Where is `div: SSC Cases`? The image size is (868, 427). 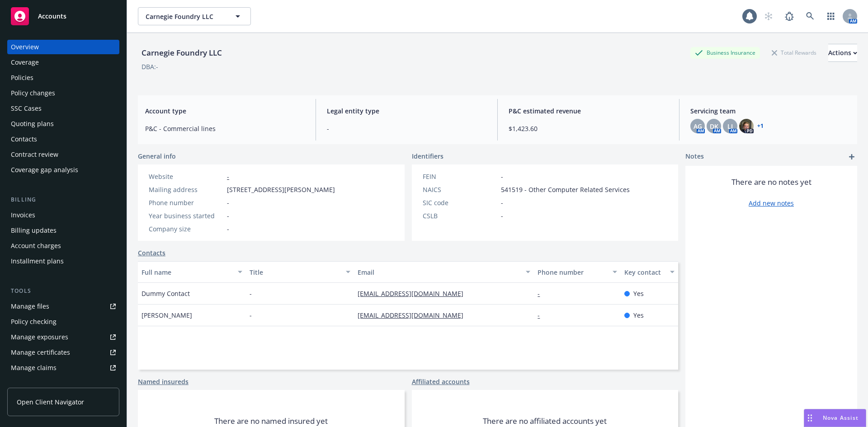 div: SSC Cases is located at coordinates (26, 109).